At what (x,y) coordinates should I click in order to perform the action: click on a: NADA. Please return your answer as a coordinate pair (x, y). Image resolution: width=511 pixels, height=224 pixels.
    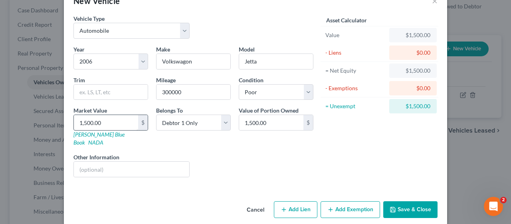
    Looking at the image, I should click on (96, 142).